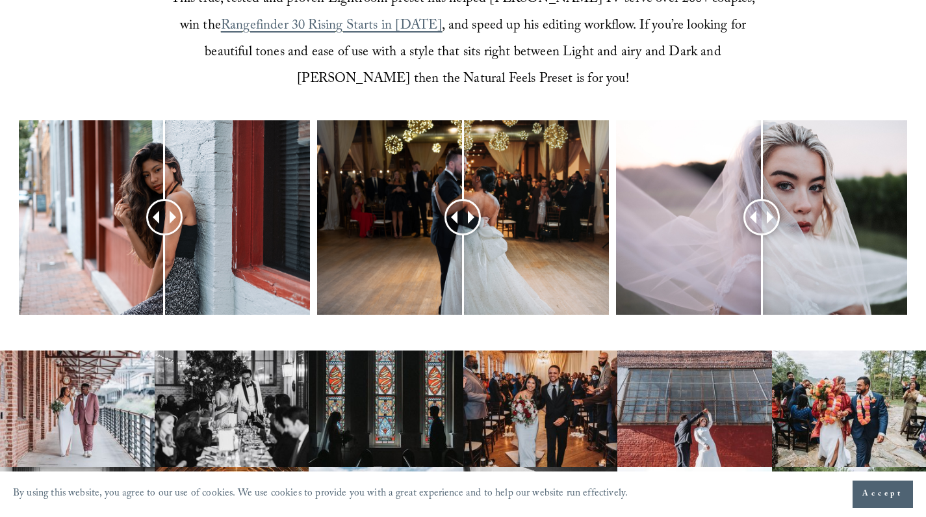 Image resolution: width=926 pixels, height=517 pixels. Describe the element at coordinates (882, 494) in the screenshot. I see `span: Accept` at that location.